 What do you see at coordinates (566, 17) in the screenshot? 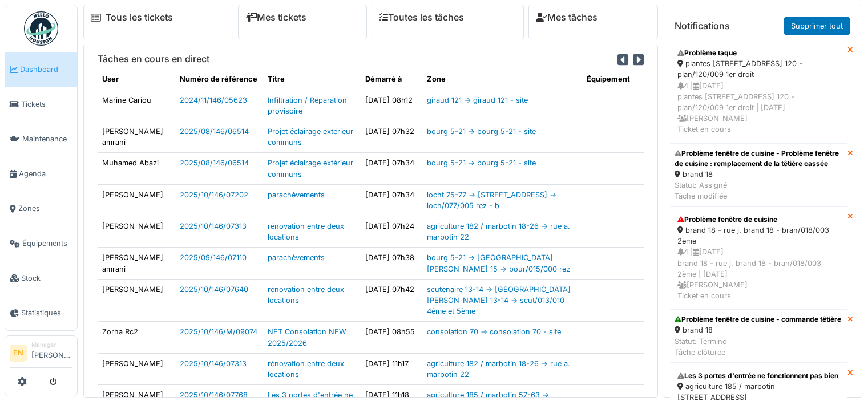
I see `a: Mes tâches` at bounding box center [566, 17].